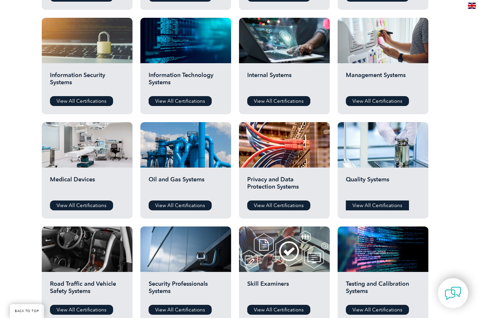 The image size is (478, 318). Describe the element at coordinates (383, 81) in the screenshot. I see `h2: Management Systems` at that location.